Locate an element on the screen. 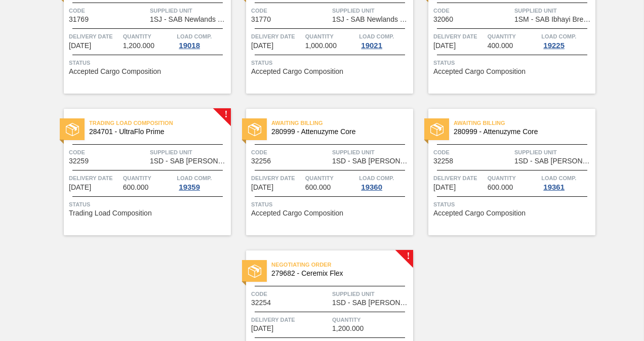 Image resolution: width=644 pixels, height=341 pixels. span: 279682 - Ceremix Flex is located at coordinates (338, 273).